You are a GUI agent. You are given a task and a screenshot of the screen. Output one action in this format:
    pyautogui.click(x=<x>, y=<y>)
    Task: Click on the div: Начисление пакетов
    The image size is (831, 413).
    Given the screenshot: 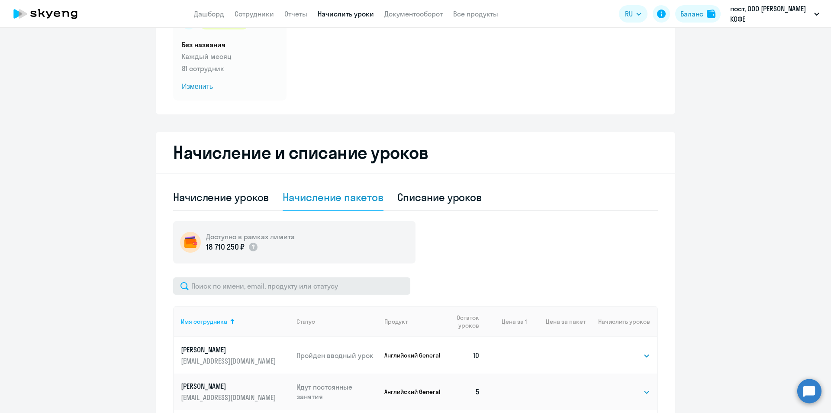 What is the action you would take?
    pyautogui.click(x=333, y=197)
    